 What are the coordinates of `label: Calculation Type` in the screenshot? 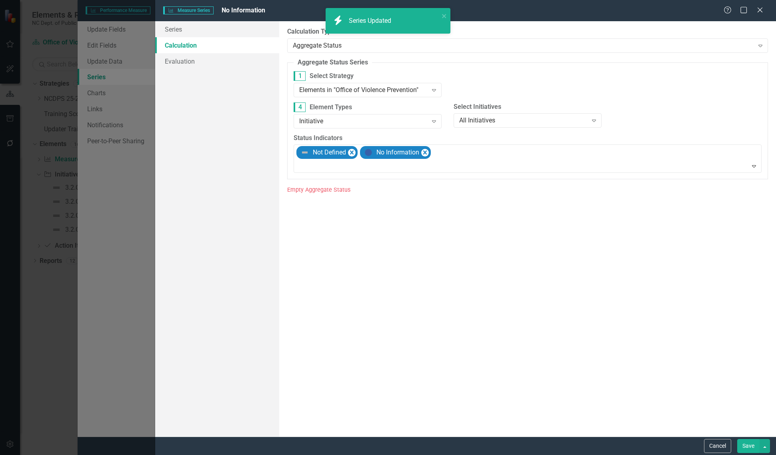 It's located at (527, 32).